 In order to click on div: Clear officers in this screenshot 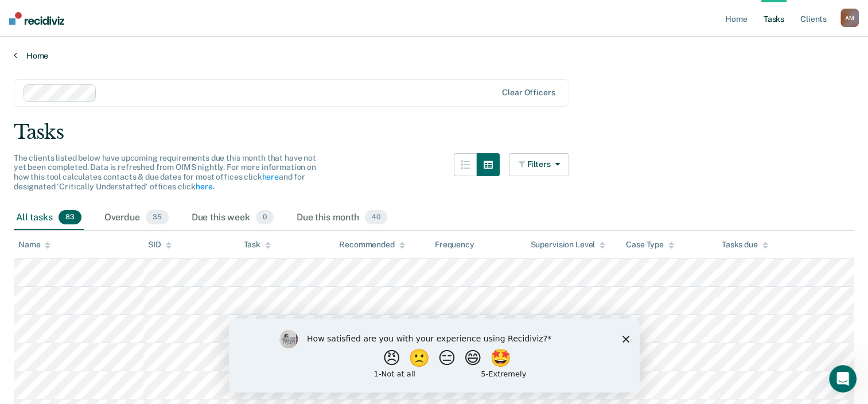, I will do `click(528, 92)`.